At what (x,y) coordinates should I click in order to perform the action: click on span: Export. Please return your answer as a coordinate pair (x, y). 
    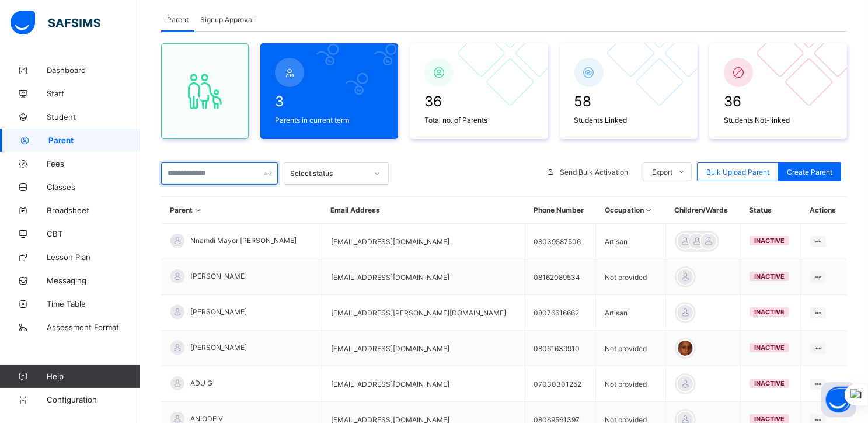
    Looking at the image, I should click on (662, 172).